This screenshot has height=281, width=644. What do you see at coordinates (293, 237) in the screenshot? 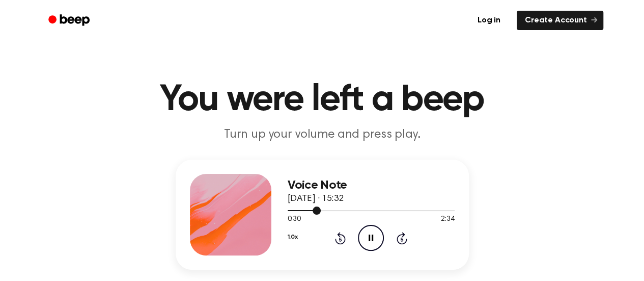
I see `button: 1.0x` at bounding box center [293, 237].